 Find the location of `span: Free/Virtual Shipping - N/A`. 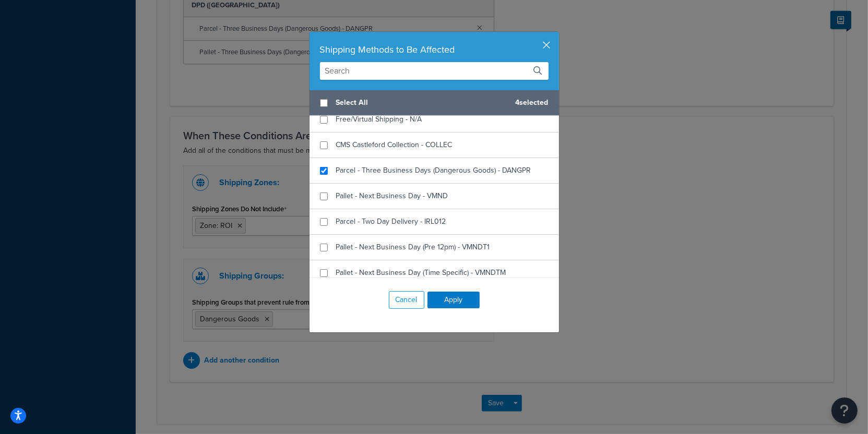

span: Free/Virtual Shipping - N/A is located at coordinates (379, 119).